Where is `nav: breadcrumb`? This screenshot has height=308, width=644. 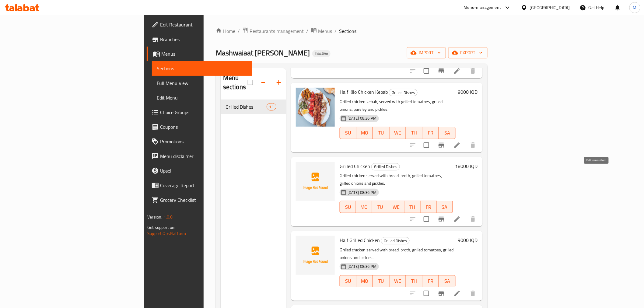 nav: breadcrumb is located at coordinates (352, 31).